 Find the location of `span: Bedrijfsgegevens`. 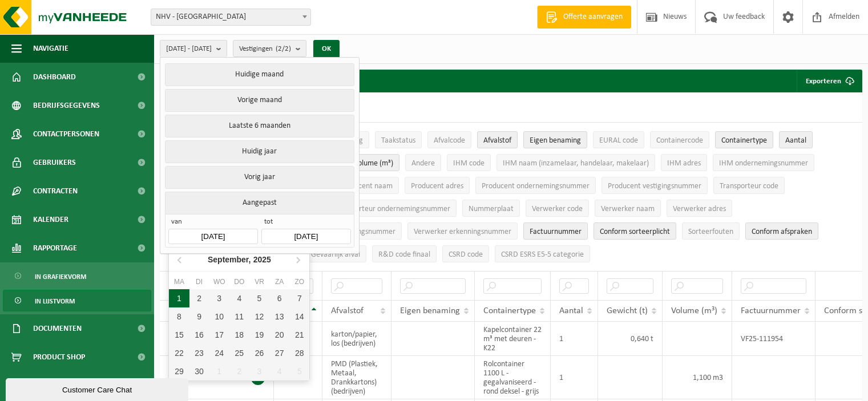

span: Bedrijfsgegevens is located at coordinates (66, 105).